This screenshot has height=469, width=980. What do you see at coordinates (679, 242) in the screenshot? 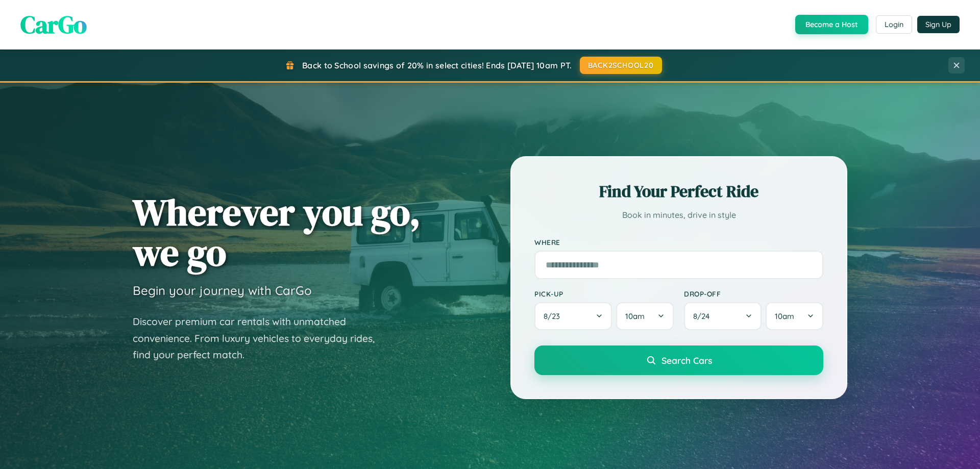
I see `label: Where` at bounding box center [679, 242].